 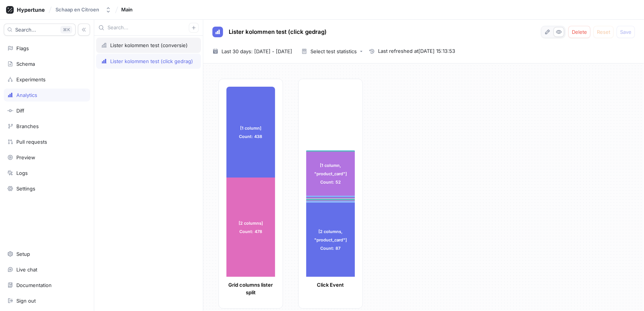 What do you see at coordinates (27, 126) in the screenshot?
I see `div: Branches` at bounding box center [27, 126].